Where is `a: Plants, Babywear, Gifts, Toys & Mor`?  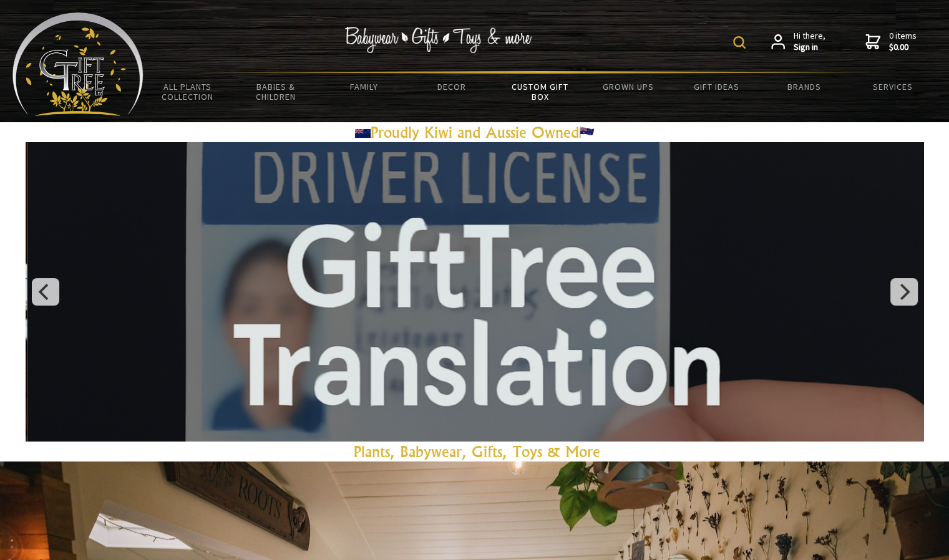
a: Plants, Babywear, Gifts, Toys & Mor is located at coordinates (473, 452).